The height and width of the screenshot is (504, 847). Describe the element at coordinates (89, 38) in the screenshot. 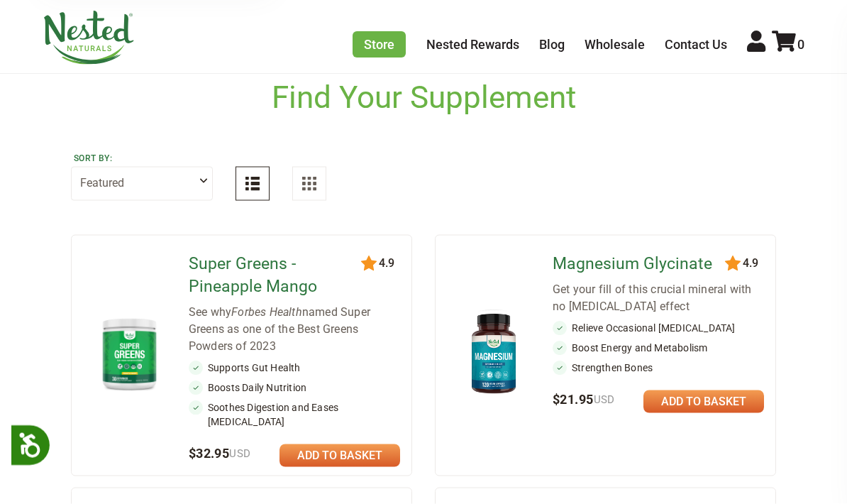

I see `img: Nested Naturals` at that location.